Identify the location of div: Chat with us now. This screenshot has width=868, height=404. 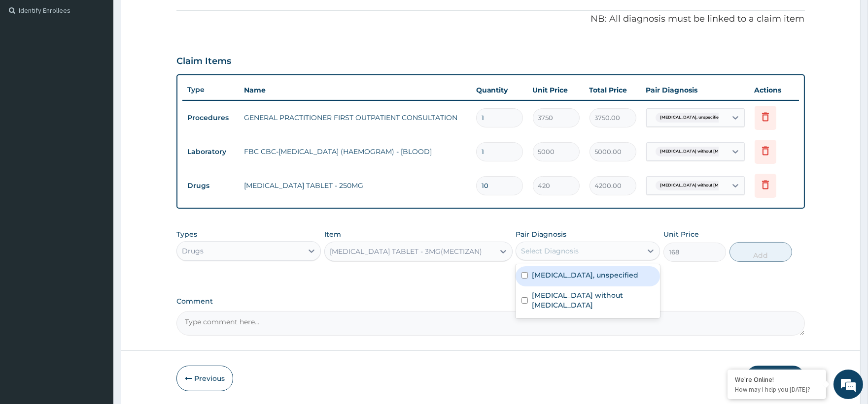
(109, 62).